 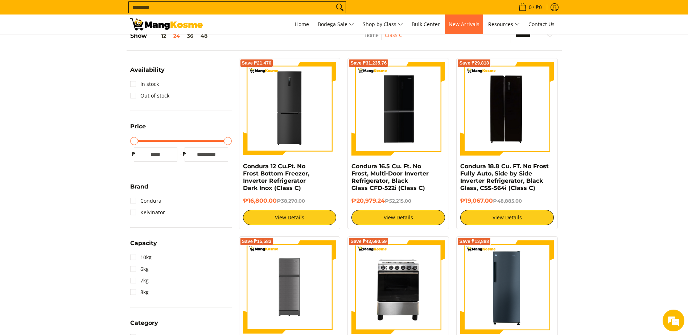 I want to click on del: ₱38,270.00, so click(x=291, y=201).